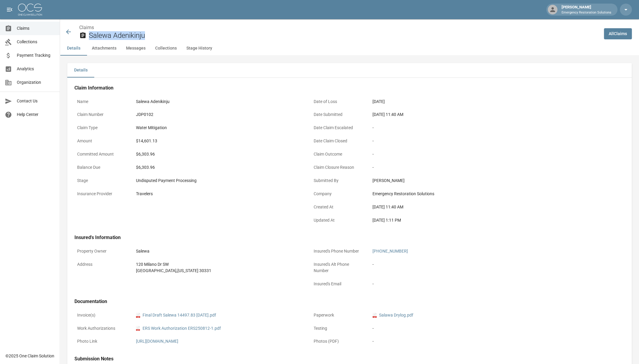  I want to click on div: Water Mitigation, so click(219, 128).